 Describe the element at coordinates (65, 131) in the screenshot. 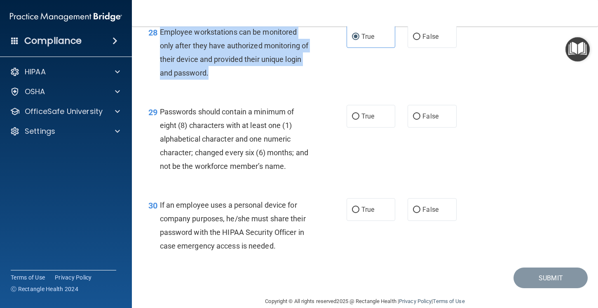

I see `a: Settings` at that location.